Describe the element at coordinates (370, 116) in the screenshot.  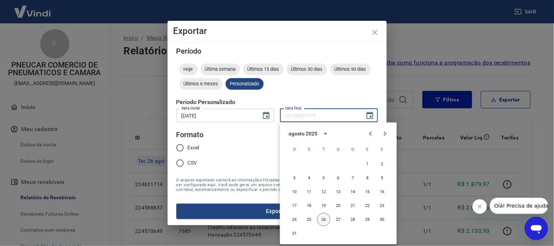
I see `button: Choose date` at that location.